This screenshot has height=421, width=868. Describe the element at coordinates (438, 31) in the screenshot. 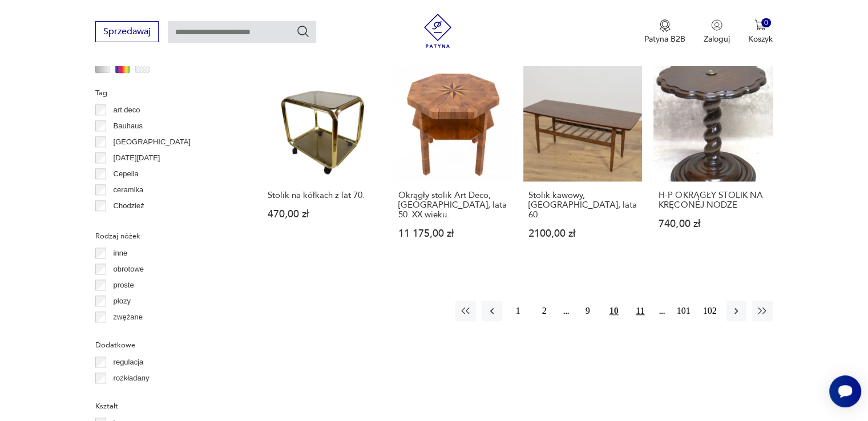

I see `img: Patyna - sklep z meblami i dekoracjami vintage` at that location.